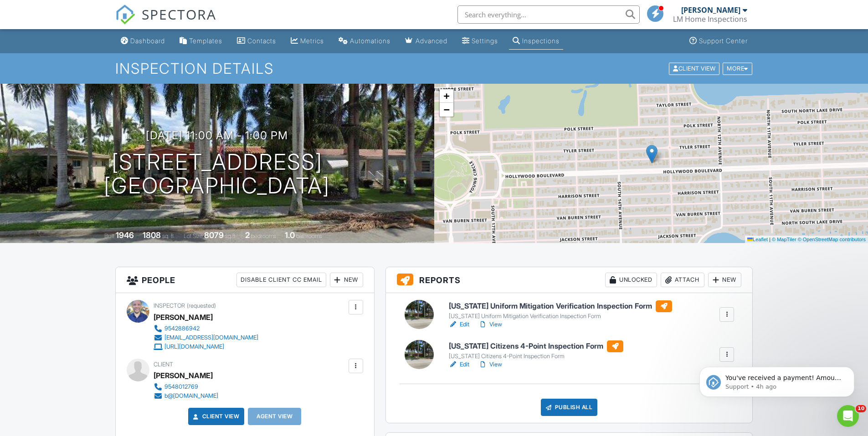 The height and width of the screenshot is (436, 868). I want to click on span: Built, so click(109, 236).